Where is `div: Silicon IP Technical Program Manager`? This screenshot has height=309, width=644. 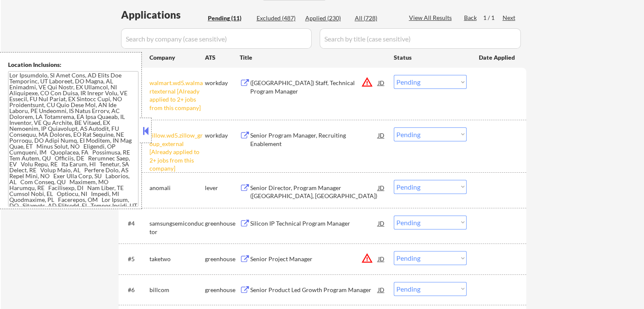
div: Silicon IP Technical Program Manager is located at coordinates (314, 223).